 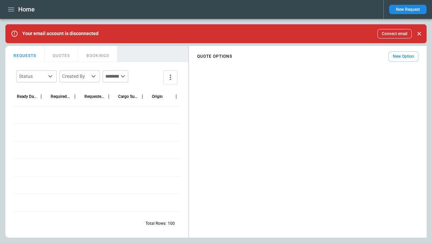 I want to click on p: 100, so click(x=171, y=223).